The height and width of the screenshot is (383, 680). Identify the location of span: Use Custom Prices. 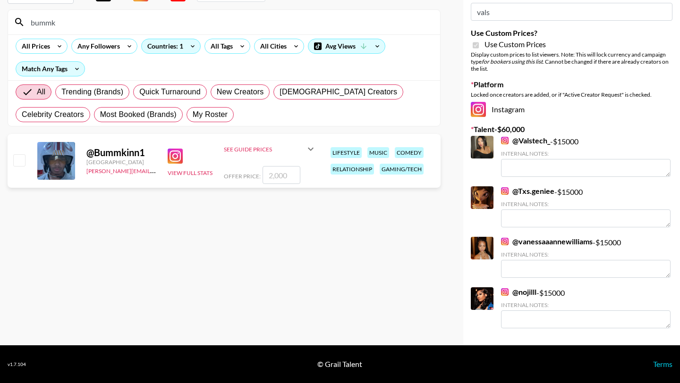
(515, 44).